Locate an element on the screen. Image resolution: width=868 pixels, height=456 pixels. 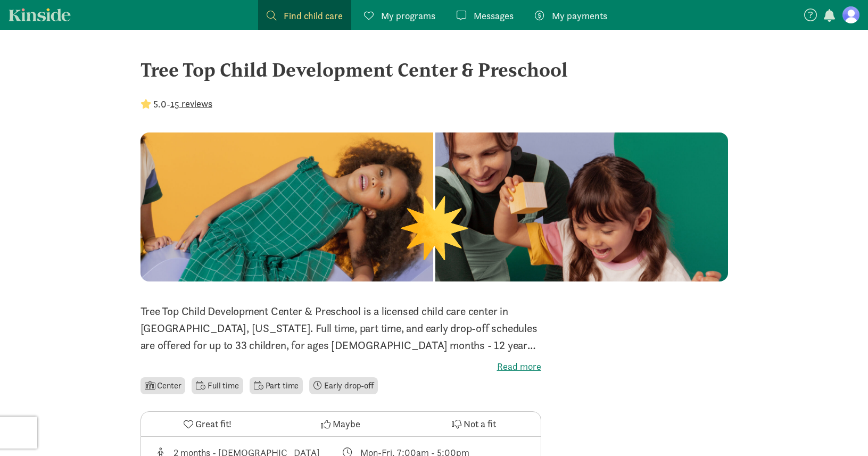
label: Read more is located at coordinates (341, 367).